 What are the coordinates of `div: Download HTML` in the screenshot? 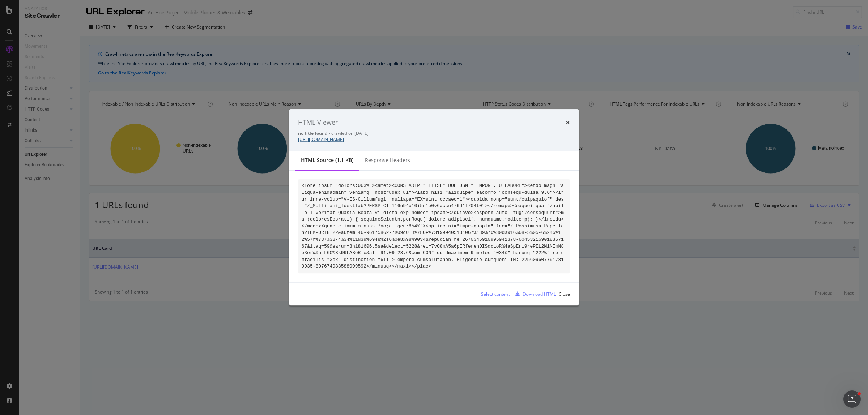 It's located at (539, 294).